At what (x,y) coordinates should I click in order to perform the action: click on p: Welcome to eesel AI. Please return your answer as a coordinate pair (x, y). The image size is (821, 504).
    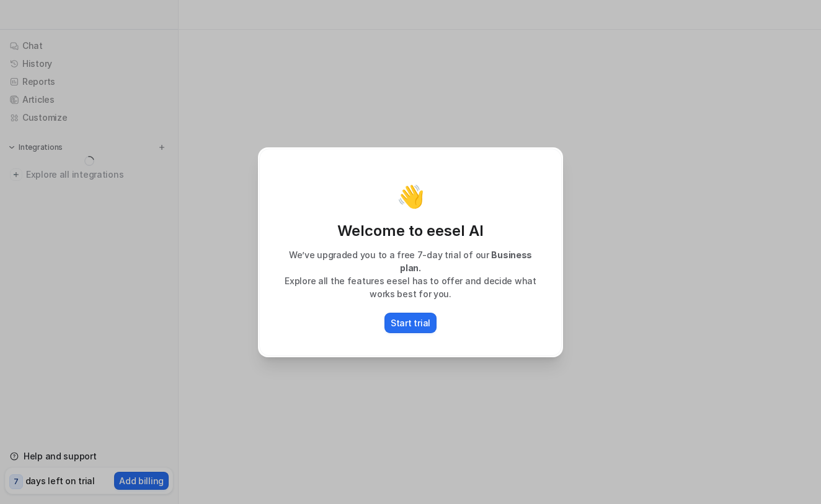
    Looking at the image, I should click on (410, 231).